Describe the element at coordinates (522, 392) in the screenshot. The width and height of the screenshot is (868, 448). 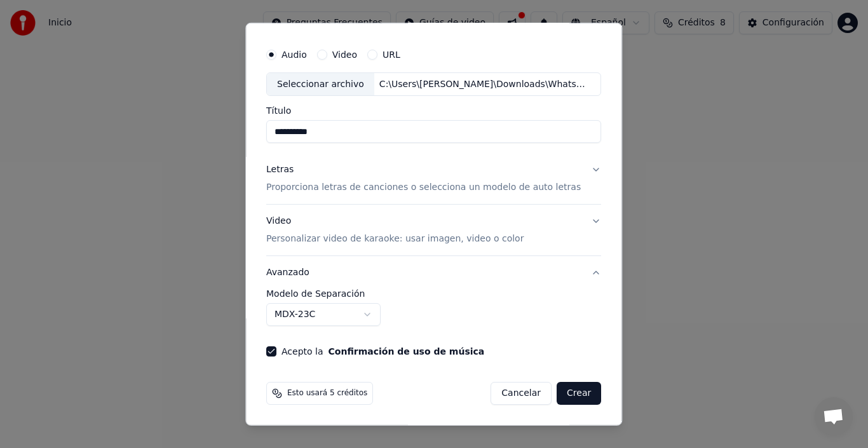
I see `button: Cancelar` at that location.